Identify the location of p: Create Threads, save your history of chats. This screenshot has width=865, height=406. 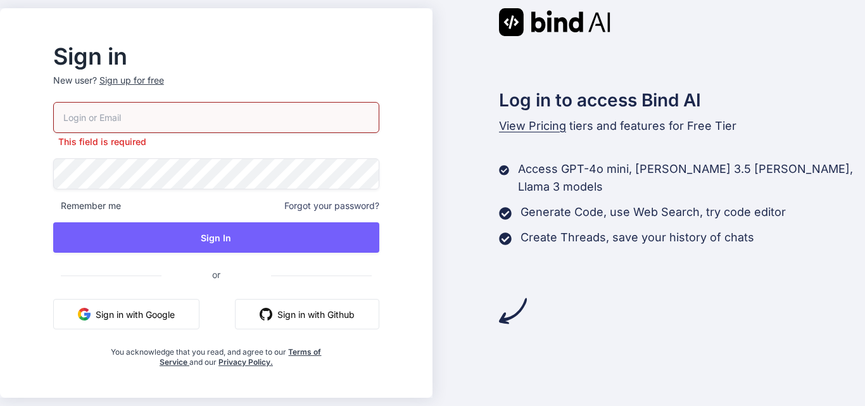
(637, 237).